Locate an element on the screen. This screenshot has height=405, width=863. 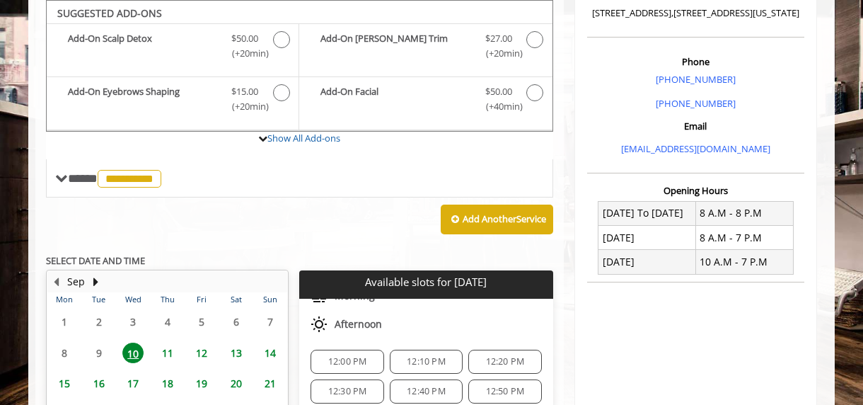
th: Fri is located at coordinates (202, 299).